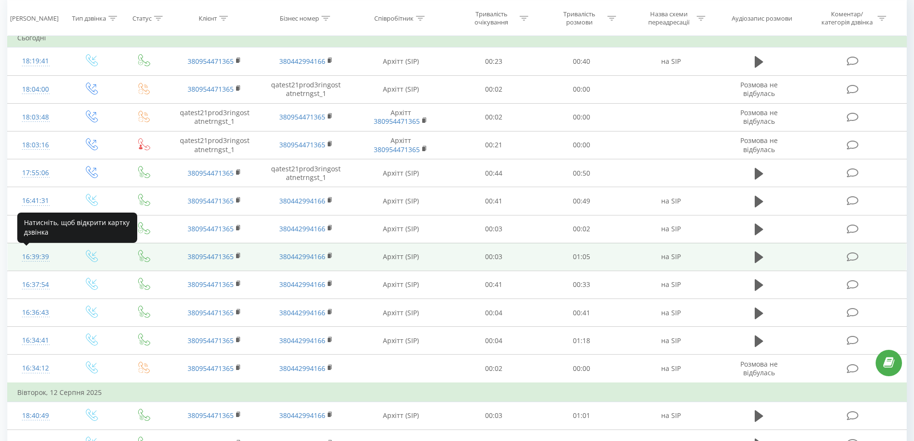  What do you see at coordinates (35, 145) in the screenshot?
I see `div: 18:03:16` at bounding box center [35, 145].